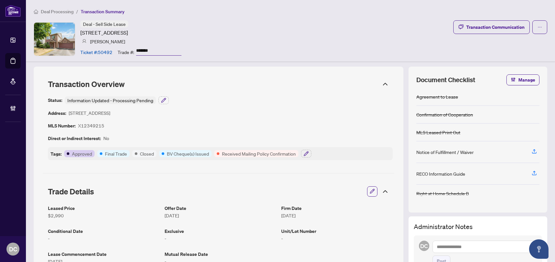 The image size is (555, 262). I want to click on img: svg%3e, so click(84, 41).